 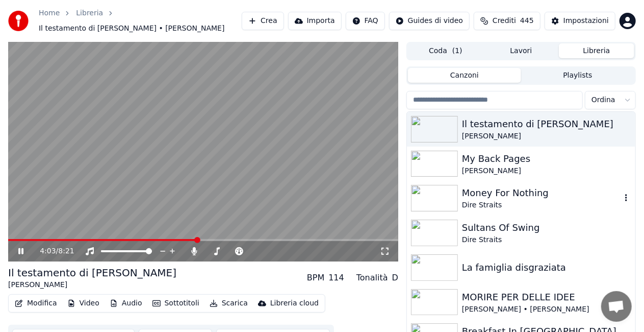 What do you see at coordinates (140, 21) in the screenshot?
I see `nav: breadcrumb` at bounding box center [140, 21].